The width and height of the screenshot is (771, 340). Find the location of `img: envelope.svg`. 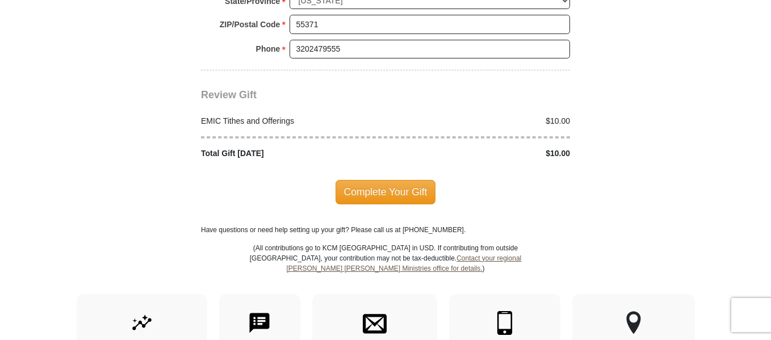

img: envelope.svg is located at coordinates (375, 323).